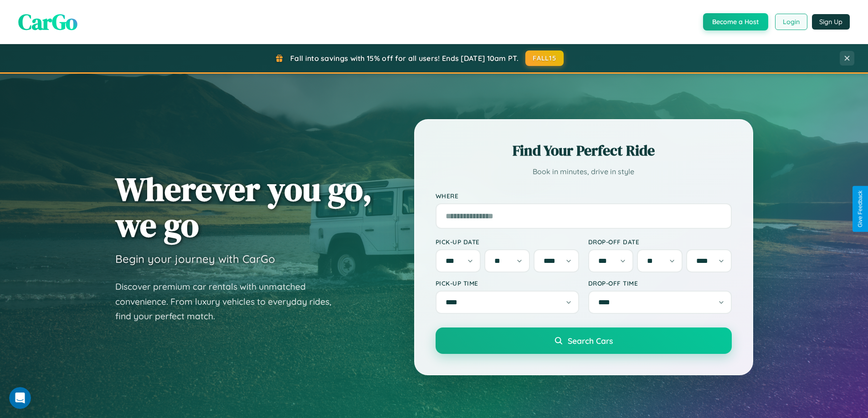 Image resolution: width=868 pixels, height=418 pixels. Describe the element at coordinates (507, 283) in the screenshot. I see `label: Pick-up Time` at that location.